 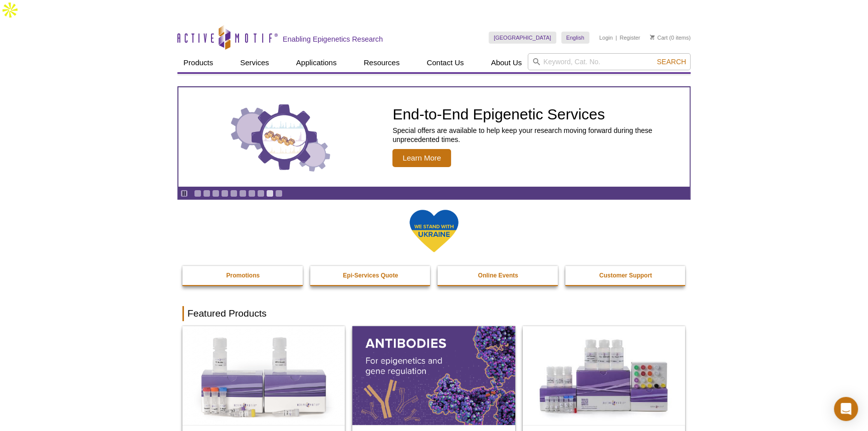 I want to click on h2: Enabling Epigenetics Research, so click(x=333, y=39).